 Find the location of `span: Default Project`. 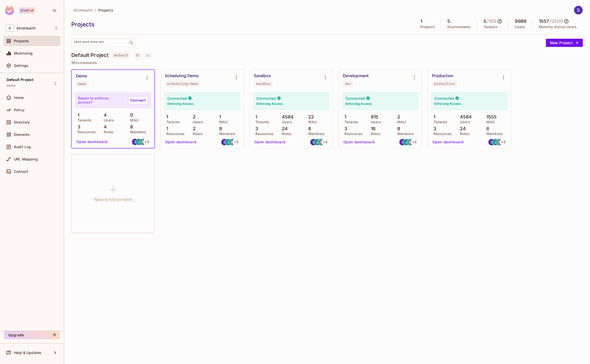

span: Default Project is located at coordinates (20, 80).